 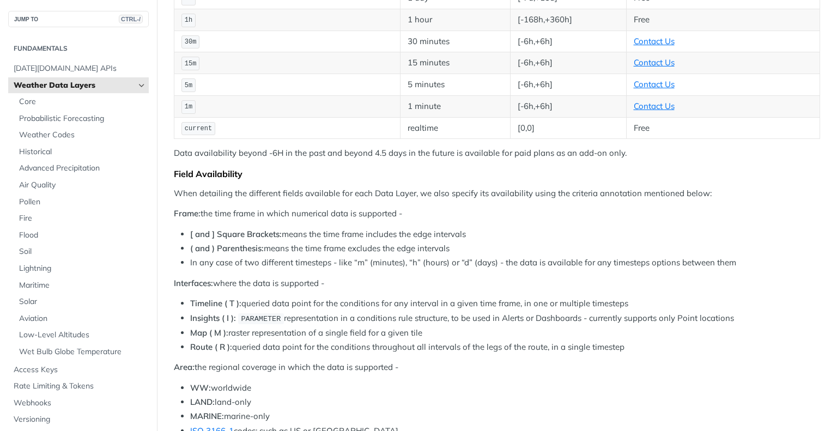 I want to click on span: CTRL-/, so click(x=131, y=19).